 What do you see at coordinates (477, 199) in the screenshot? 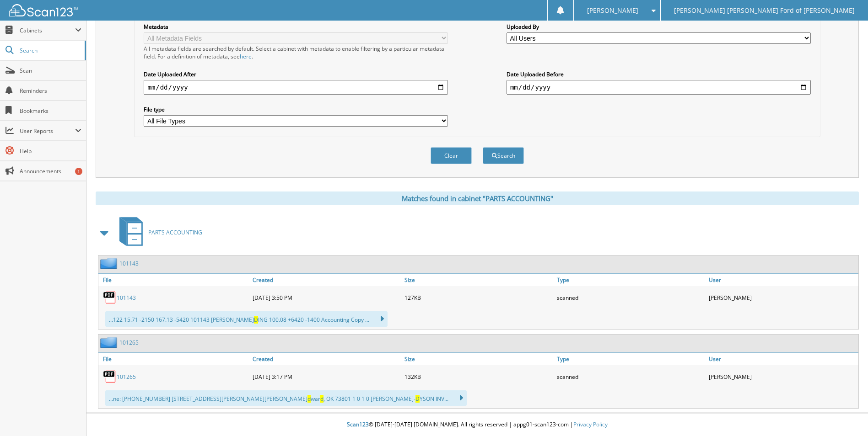
I see `div: Matches found in cabinet "PARTS ACCOUNTING"` at bounding box center [477, 199].